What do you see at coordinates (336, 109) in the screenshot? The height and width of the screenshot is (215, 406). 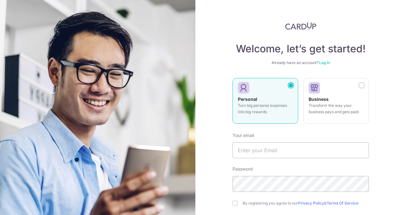 I see `p: Transform the way your business pays and gets paid.` at bounding box center [336, 109].